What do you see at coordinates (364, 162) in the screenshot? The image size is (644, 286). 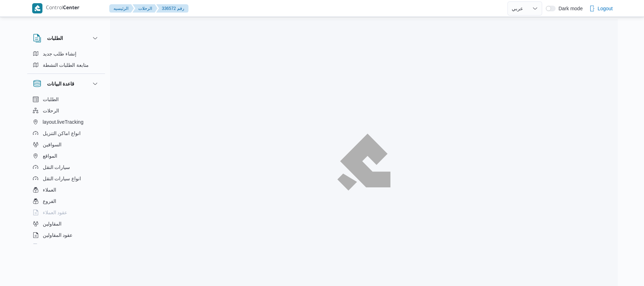 I see `img: ILLA Logo` at bounding box center [364, 162].